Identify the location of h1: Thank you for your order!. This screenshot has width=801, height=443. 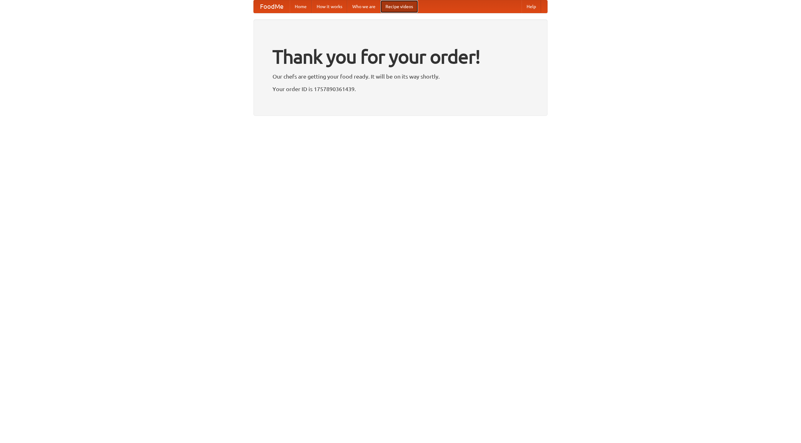
(401, 57).